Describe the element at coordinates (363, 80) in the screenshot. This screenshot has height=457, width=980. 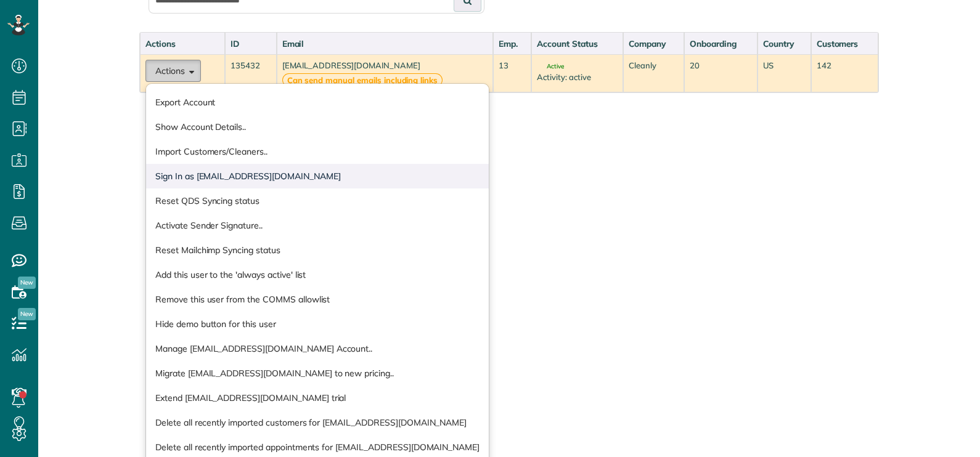
I see `strong: Can send manual emails including links` at that location.